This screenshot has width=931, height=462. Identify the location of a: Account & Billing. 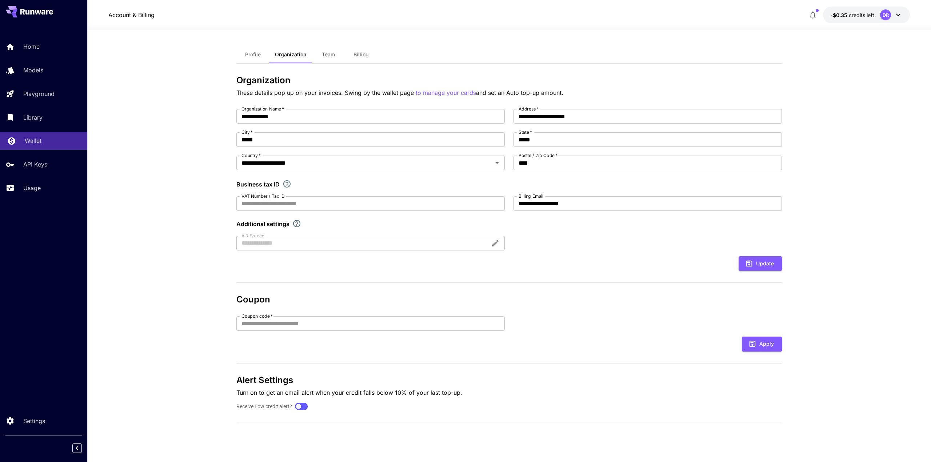
(131, 15).